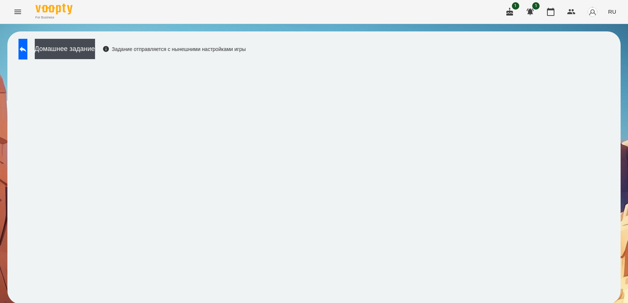  I want to click on span: RU, so click(612, 11).